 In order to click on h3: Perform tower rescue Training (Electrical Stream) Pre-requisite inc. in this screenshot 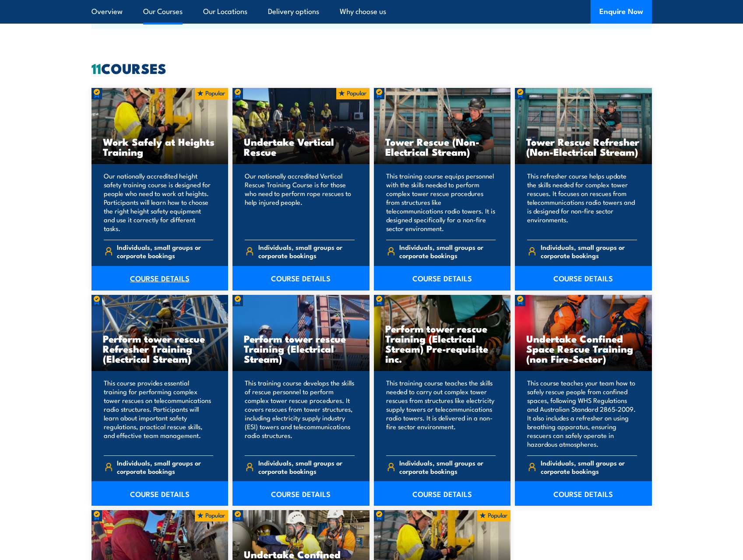, I will do `click(442, 343)`.